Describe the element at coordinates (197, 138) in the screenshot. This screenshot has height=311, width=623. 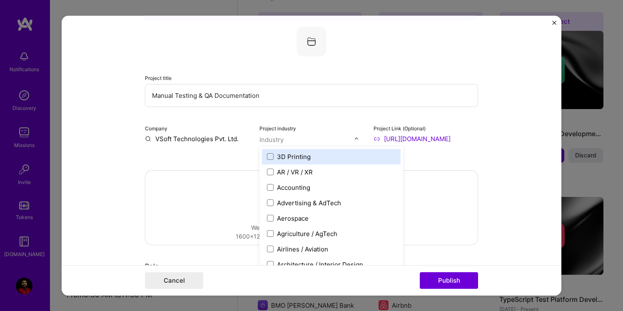
I see `input: Enter name or website` at that location.